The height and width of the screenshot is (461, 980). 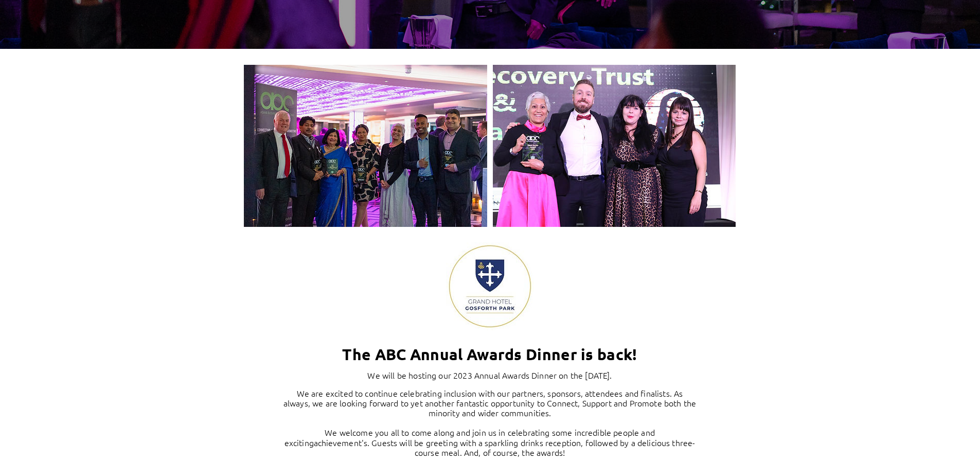 What do you see at coordinates (531, 447) in the screenshot?
I see `span: . Guests will be greeting with a sparkling drinks reception, followed by a delicious three-course...` at bounding box center [531, 447].